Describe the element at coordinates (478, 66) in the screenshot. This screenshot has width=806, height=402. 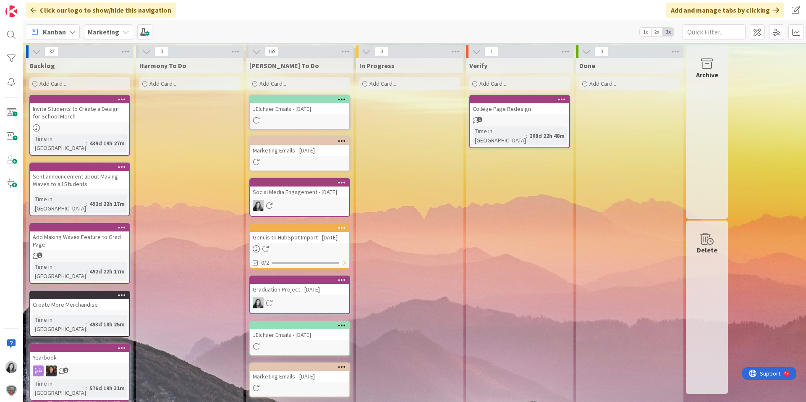
I see `span: Verify` at that location.